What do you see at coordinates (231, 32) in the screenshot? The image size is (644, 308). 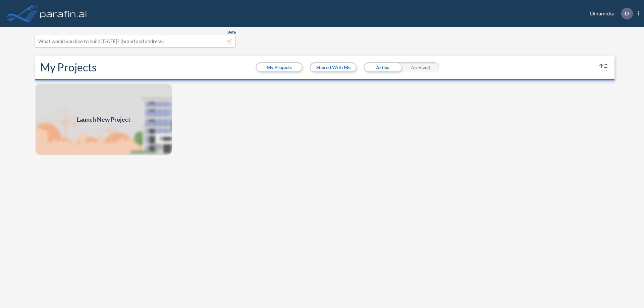 I see `span: Beta` at bounding box center [231, 32].